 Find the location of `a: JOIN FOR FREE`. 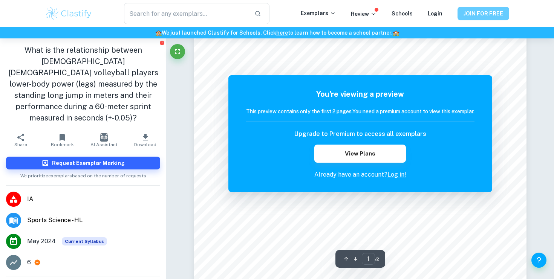

a: JOIN FOR FREE is located at coordinates (484, 14).